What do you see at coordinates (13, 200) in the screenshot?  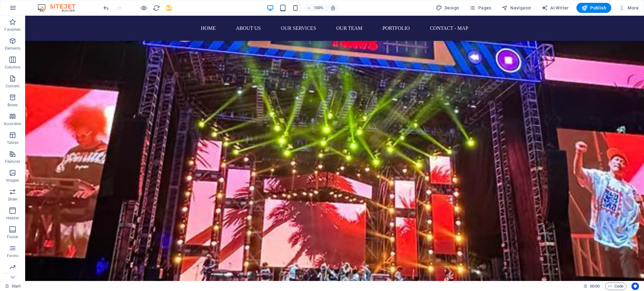 I see `p: Slider` at bounding box center [13, 200].